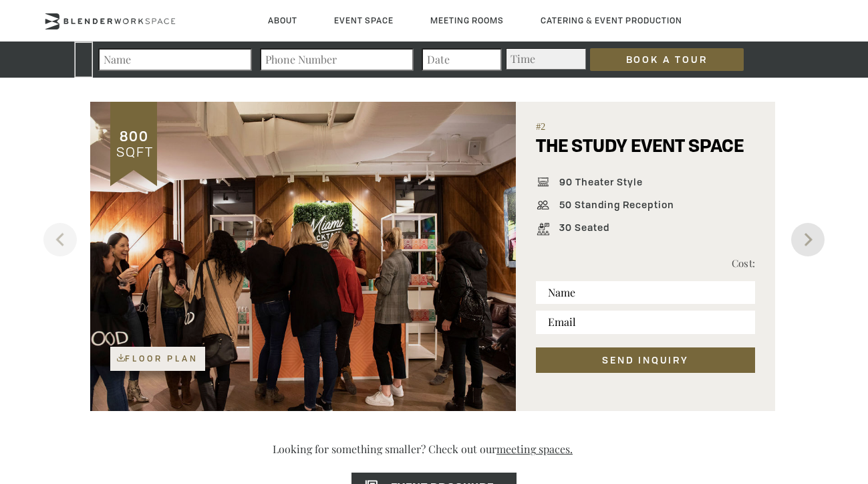 This screenshot has width=868, height=484. I want to click on input: Email, so click(646, 322).